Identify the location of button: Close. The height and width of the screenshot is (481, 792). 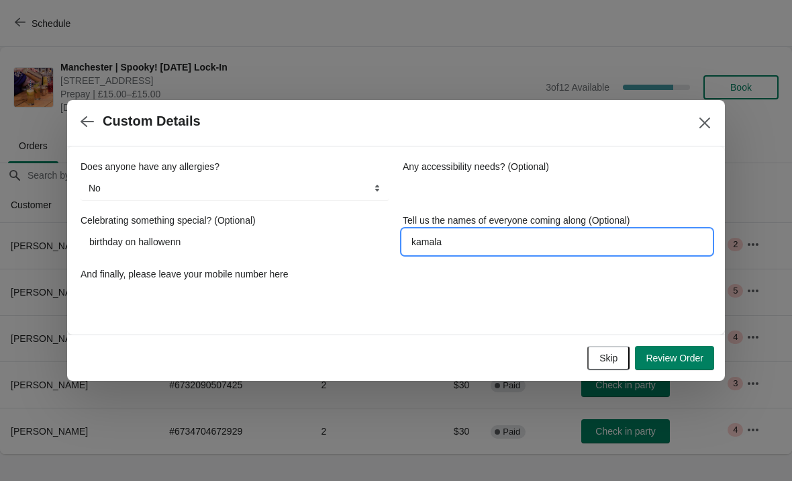
(705, 123).